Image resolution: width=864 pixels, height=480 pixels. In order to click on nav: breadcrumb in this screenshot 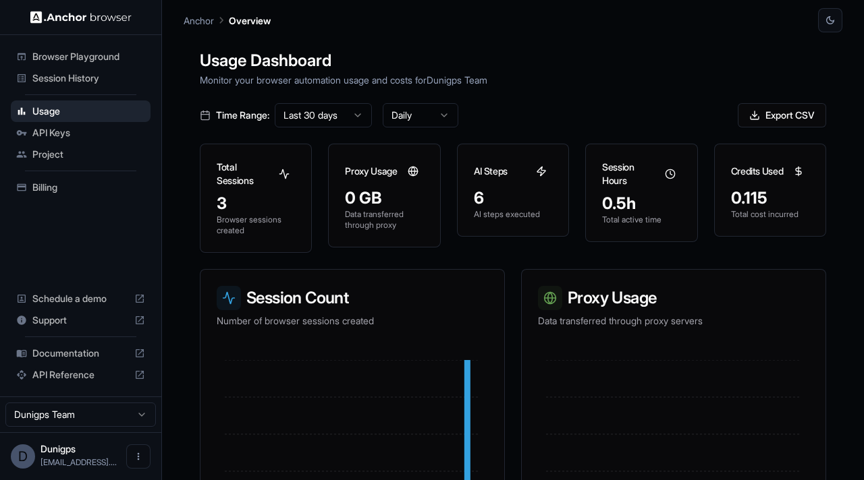, I will do `click(227, 20)`.